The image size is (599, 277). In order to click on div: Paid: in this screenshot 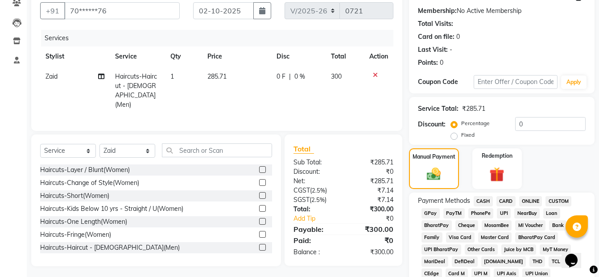, I will do `click(315, 240)`.